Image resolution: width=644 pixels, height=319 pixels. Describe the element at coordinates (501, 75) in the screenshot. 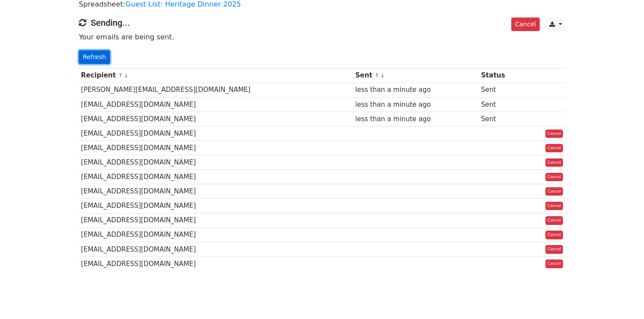

I see `th: Status` at that location.